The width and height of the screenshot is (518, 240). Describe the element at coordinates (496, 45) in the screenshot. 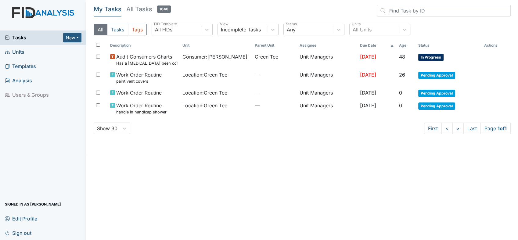

I see `th: Actions` at that location.